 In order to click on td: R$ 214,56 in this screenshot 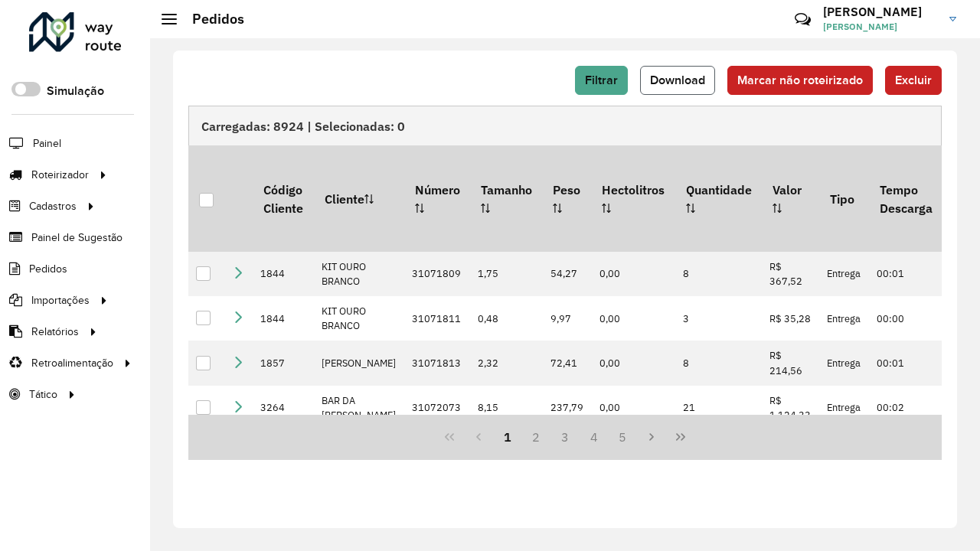, I will do `click(790, 363)`.